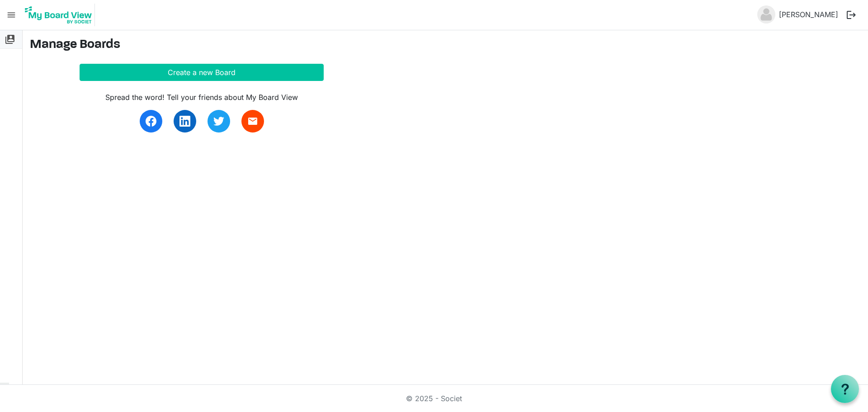  Describe the element at coordinates (10, 39) in the screenshot. I see `span: switch_account` at that location.